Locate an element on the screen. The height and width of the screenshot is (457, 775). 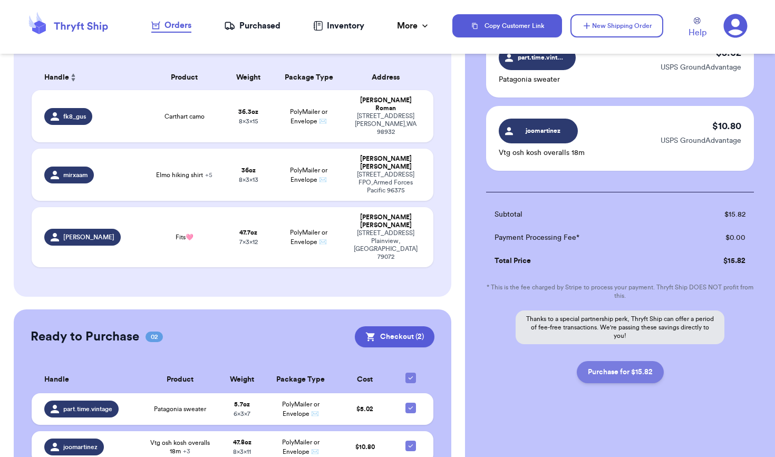
strong: 5.7 oz is located at coordinates (242, 404).